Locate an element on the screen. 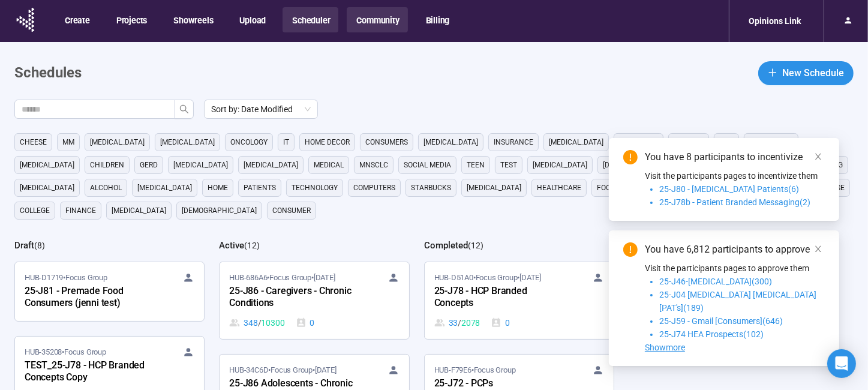 The height and width of the screenshot is (390, 868). span: social media is located at coordinates (427, 165).